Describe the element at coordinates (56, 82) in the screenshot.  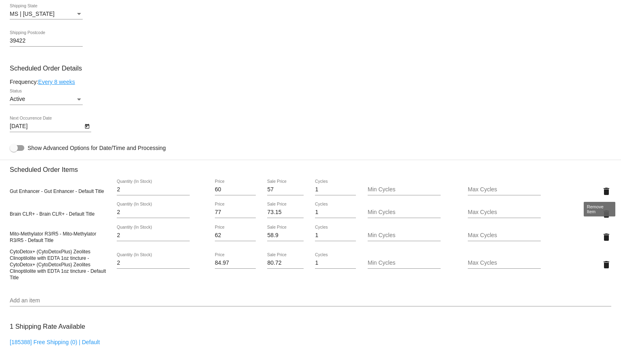
I see `a: Every 8 weeks` at that location.